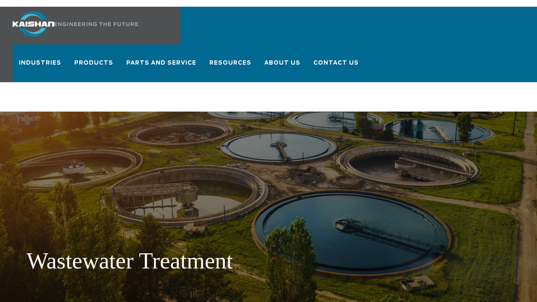 This screenshot has height=302, width=537. Describe the element at coordinates (230, 67) in the screenshot. I see `a: Resources` at that location.